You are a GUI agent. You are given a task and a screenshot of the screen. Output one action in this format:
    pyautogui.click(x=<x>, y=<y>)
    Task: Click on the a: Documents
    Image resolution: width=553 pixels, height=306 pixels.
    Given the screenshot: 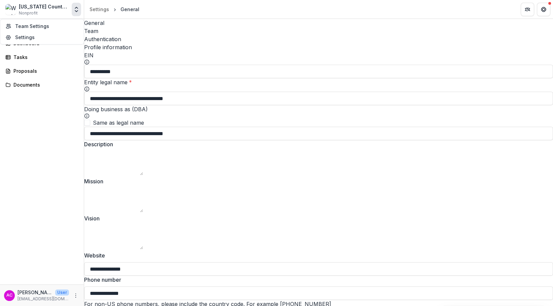 What is the action you would take?
    pyautogui.click(x=42, y=84)
    